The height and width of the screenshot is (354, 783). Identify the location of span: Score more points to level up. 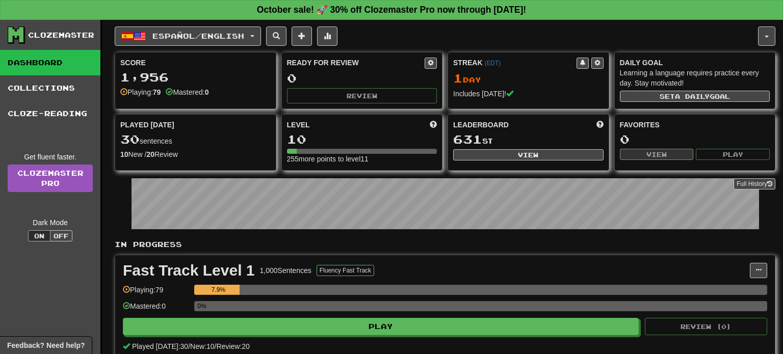
(433, 125).